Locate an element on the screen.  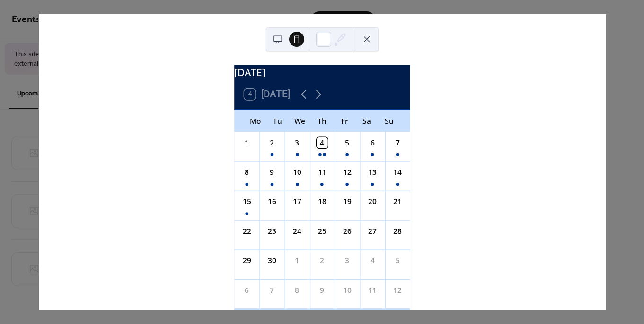
div: 15 is located at coordinates (246, 202).